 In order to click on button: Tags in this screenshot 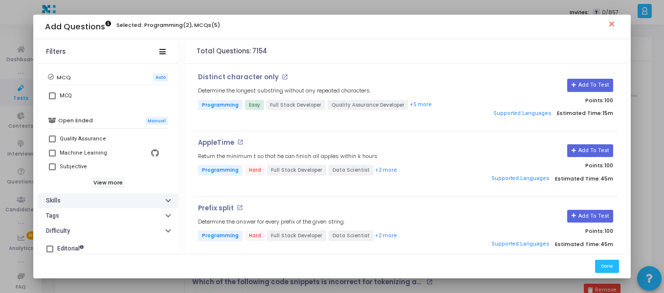, I will do `click(108, 216)`.